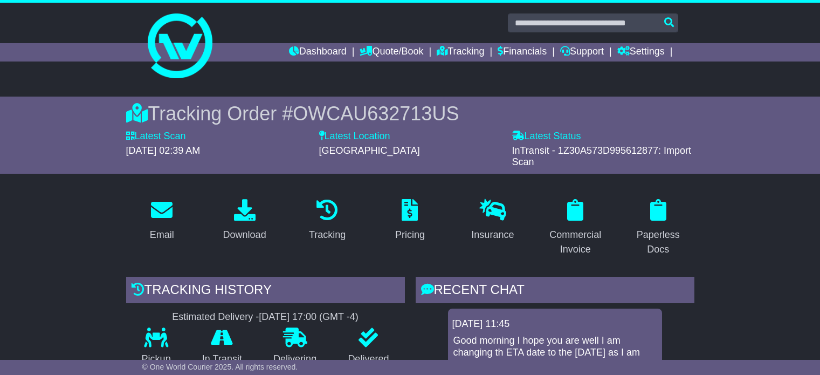  Describe the element at coordinates (492, 221) in the screenshot. I see `a: Insurance` at that location.